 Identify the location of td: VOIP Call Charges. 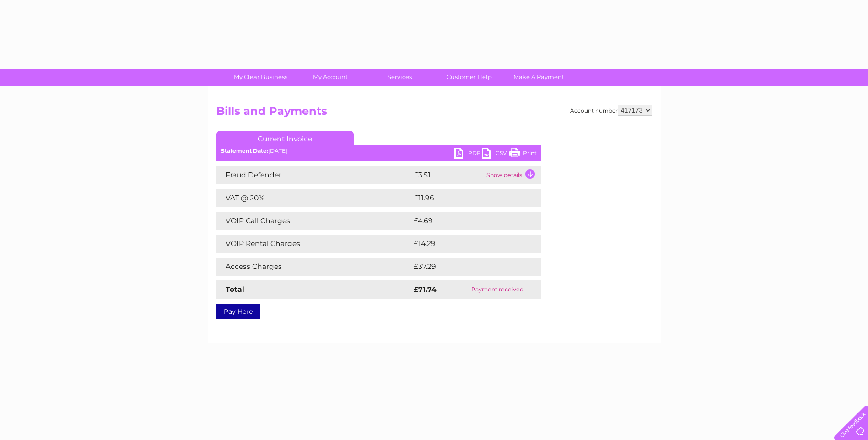
(314, 221).